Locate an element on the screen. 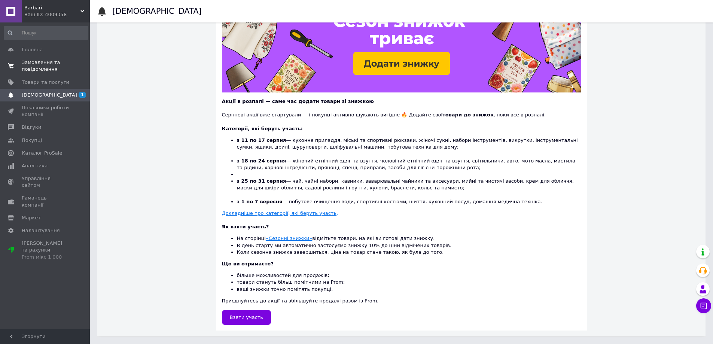 This screenshot has height=344, width=713. b: Як взяти участь? is located at coordinates (245, 226).